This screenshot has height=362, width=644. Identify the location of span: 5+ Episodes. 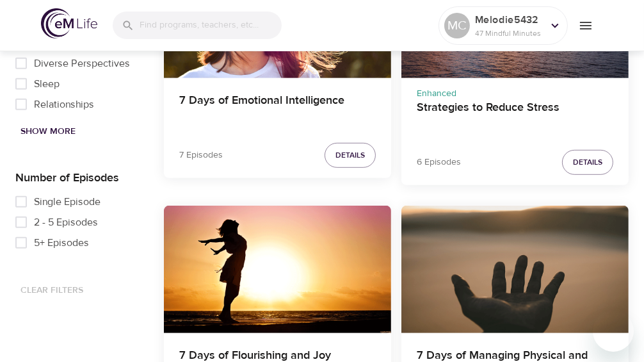
(61, 242).